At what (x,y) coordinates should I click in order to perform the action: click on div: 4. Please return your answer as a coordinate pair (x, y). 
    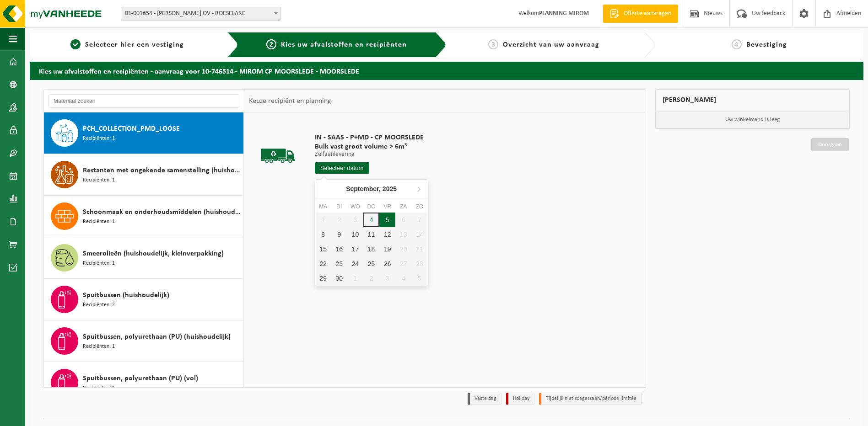
    Looking at the image, I should click on (371, 220).